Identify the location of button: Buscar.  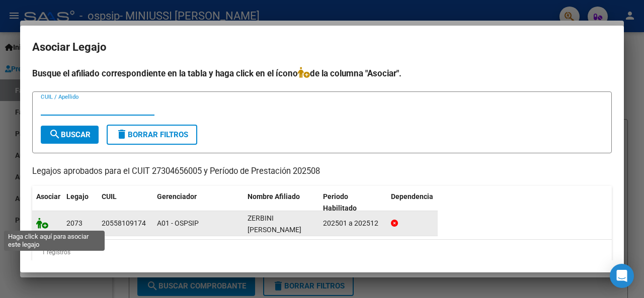
(69, 134).